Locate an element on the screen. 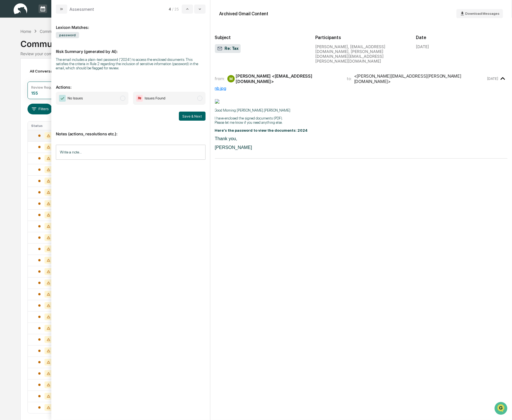 This screenshot has height=420, width=512. div: We're available if you need us! is located at coordinates (45, 51).